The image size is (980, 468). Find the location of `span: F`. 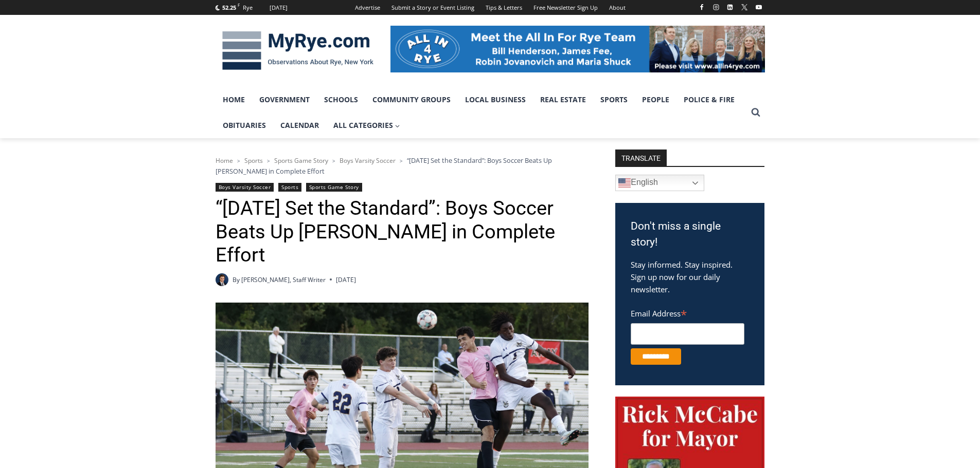

span: F is located at coordinates (239, 5).